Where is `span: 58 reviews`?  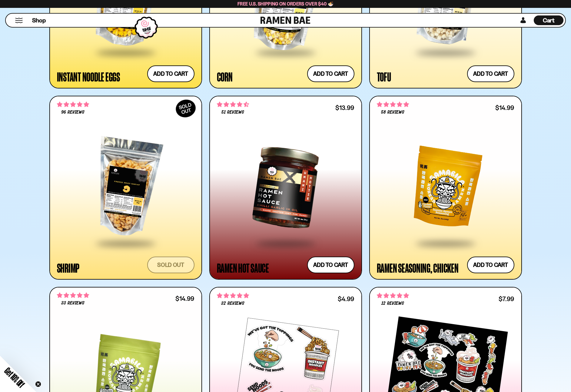
span: 58 reviews is located at coordinates (393, 112).